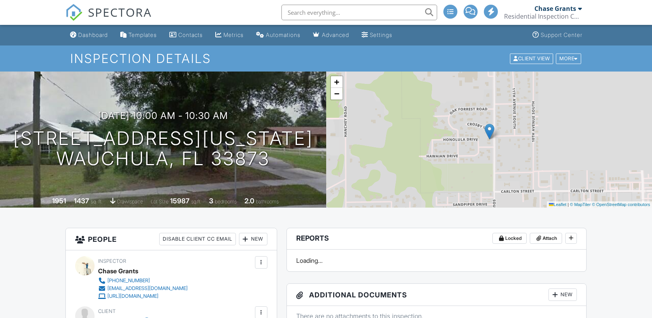  What do you see at coordinates (331, 35) in the screenshot?
I see `a: Advanced` at bounding box center [331, 35].